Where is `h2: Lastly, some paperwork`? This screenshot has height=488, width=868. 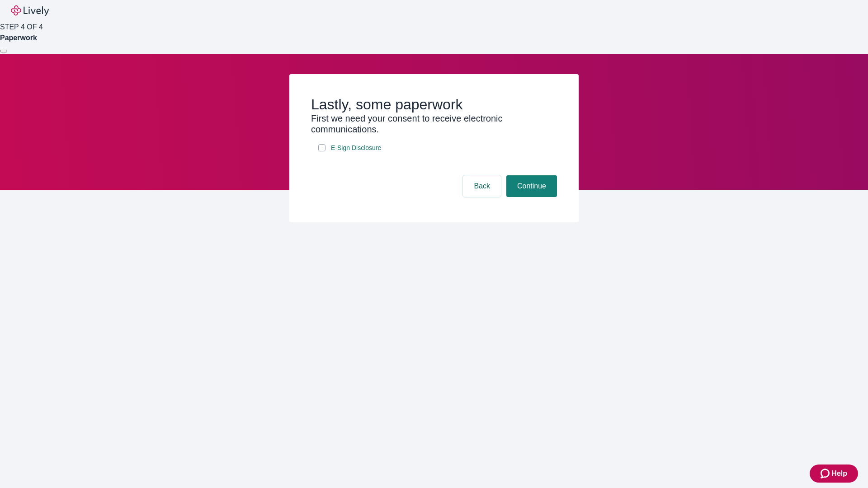
h2: Lastly, some paperwork is located at coordinates (434, 105).